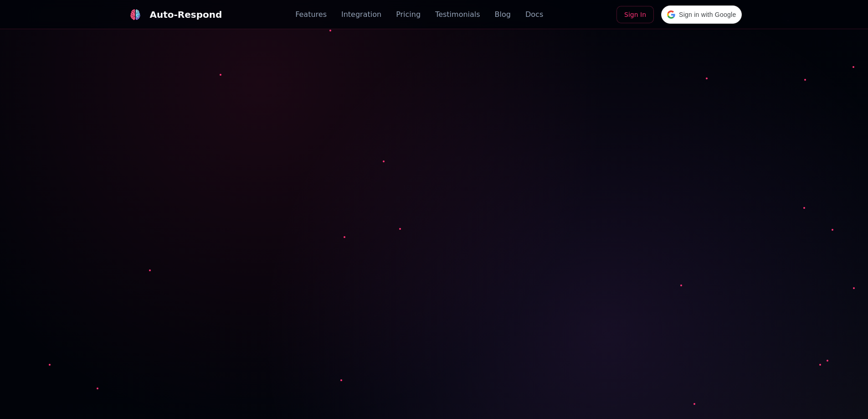  Describe the element at coordinates (534, 14) in the screenshot. I see `a: Docs` at that location.